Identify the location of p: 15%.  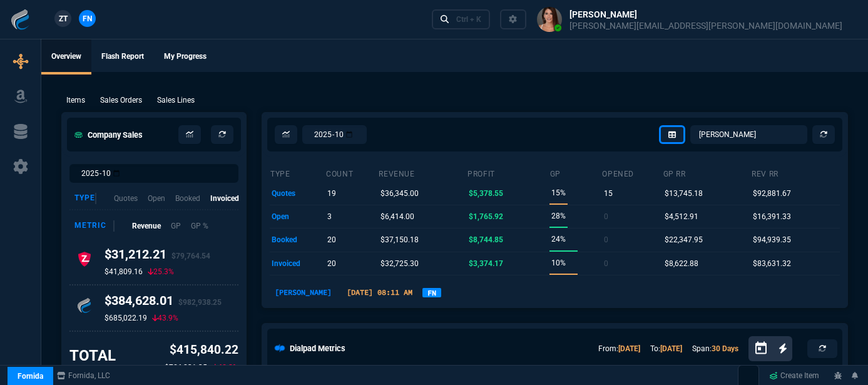
(558, 192).